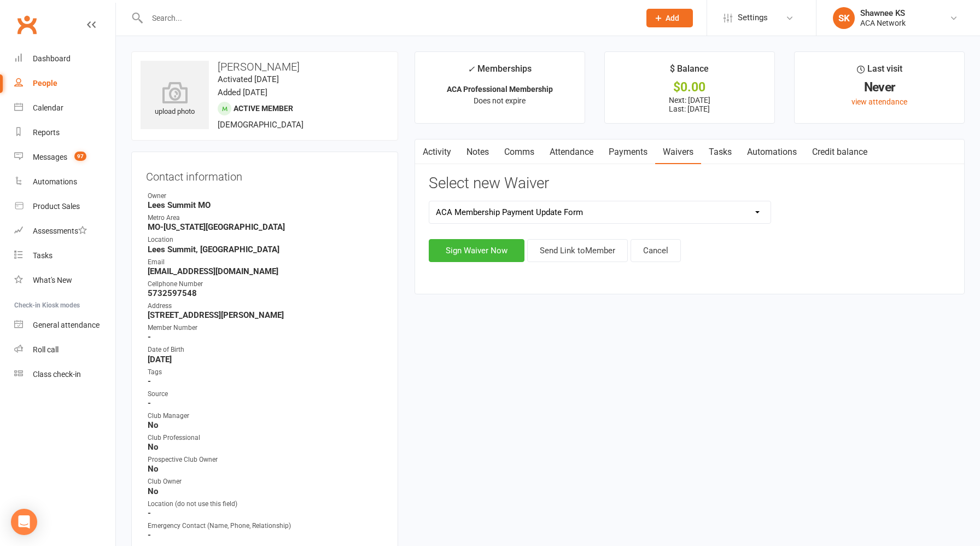  What do you see at coordinates (66, 325) in the screenshot?
I see `div: General attendance` at bounding box center [66, 325].